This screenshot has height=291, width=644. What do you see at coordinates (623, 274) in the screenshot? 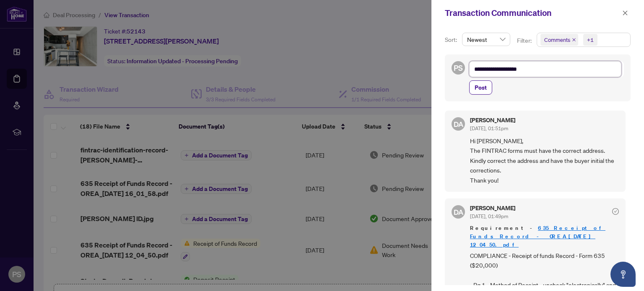
I see `button: Open asap` at bounding box center [623, 274].